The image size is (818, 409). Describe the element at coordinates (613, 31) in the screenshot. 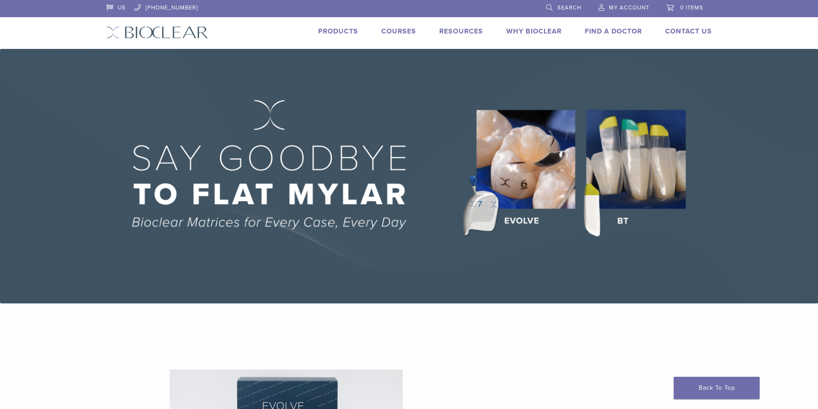

I see `a: Find A Doctor` at that location.